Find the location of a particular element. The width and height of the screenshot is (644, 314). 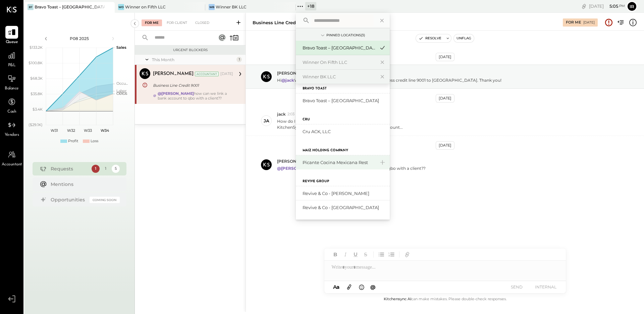

div: + 18 is located at coordinates (311, 6).